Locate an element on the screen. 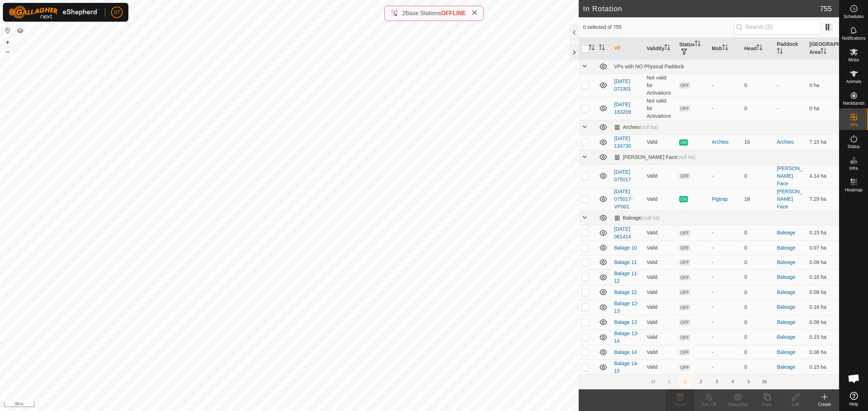 The width and height of the screenshot is (868, 411). td: 4.14 ha is located at coordinates (822, 176).